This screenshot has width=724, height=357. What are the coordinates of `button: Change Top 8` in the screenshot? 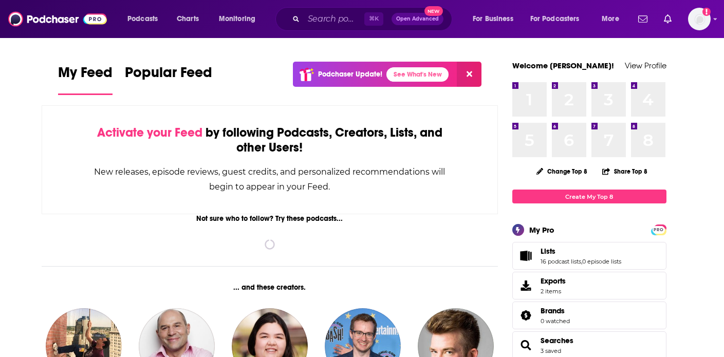 It's located at (562, 171).